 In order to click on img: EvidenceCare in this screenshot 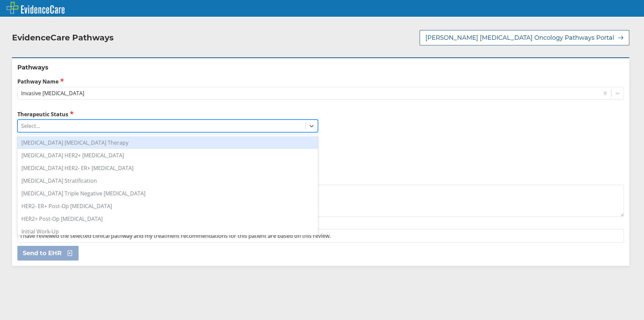, I will do `click(36, 8)`.